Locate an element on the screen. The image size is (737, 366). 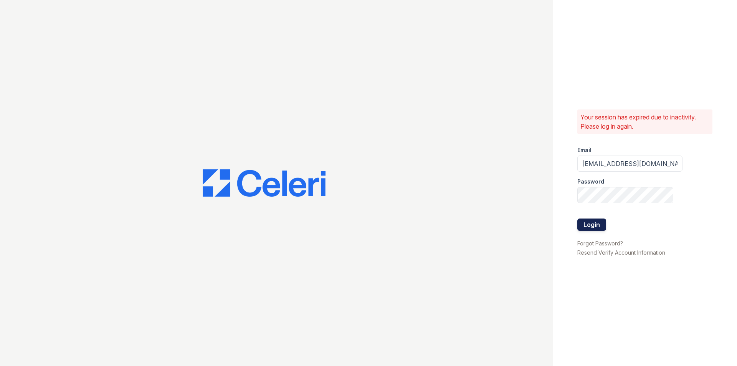
p: Your session has expired due to inactivity. Please log in again. is located at coordinates (645, 122).